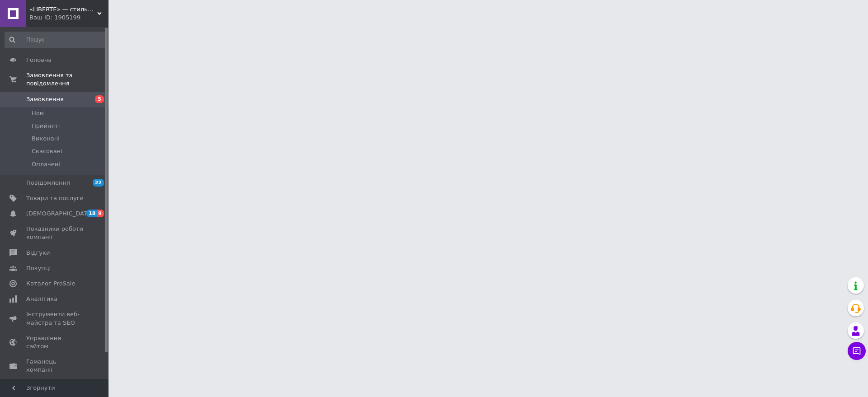 Image resolution: width=868 pixels, height=397 pixels. Describe the element at coordinates (98, 182) in the screenshot. I see `span: 22` at that location.